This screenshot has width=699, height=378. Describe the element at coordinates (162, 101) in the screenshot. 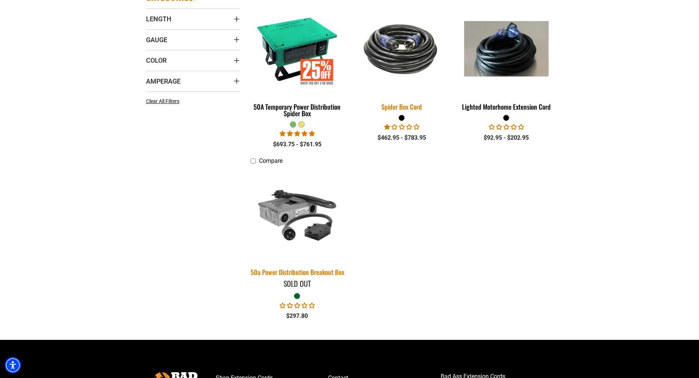

I see `span: Clear All Filters` at that location.